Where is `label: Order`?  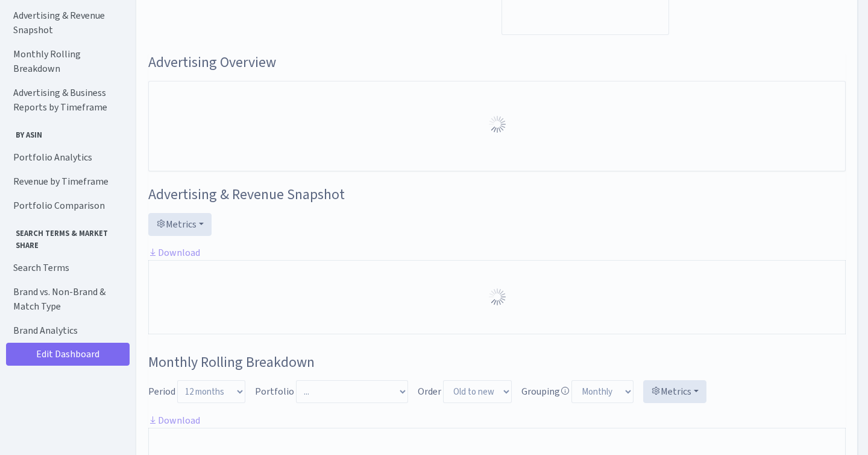
label: Order is located at coordinates (429, 392).